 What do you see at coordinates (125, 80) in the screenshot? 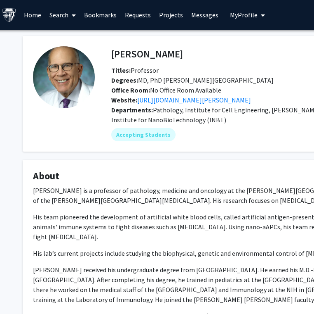
I see `b: Degrees:` at bounding box center [125, 80].